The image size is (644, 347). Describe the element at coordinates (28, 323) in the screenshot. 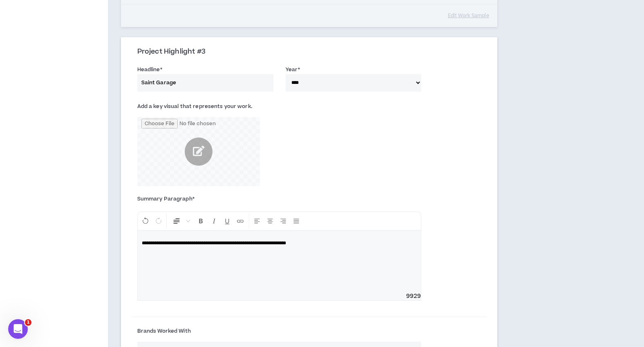

I see `span: 1` at that location.